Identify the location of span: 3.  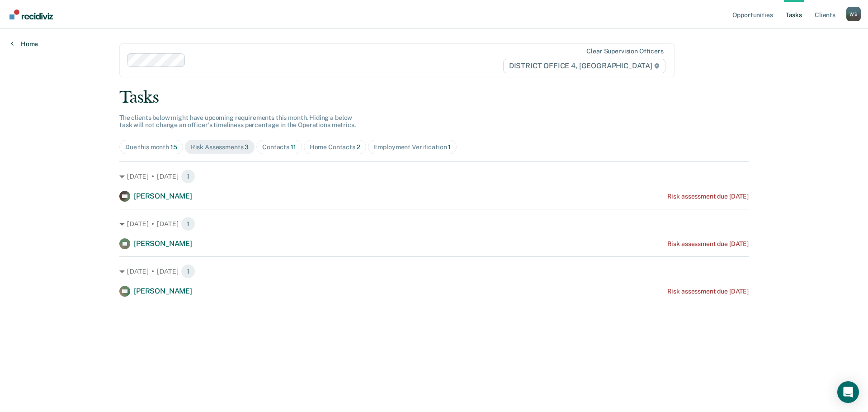
(246, 147).